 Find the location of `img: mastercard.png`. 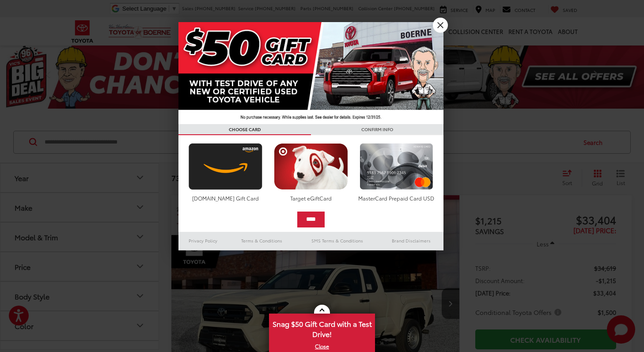

img: mastercard.png is located at coordinates (396, 166).